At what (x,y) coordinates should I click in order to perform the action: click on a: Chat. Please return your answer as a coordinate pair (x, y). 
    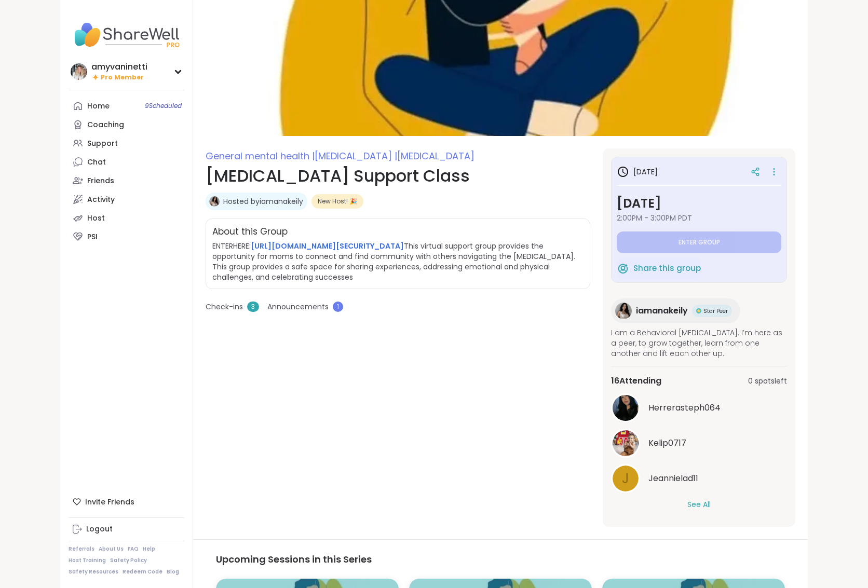
    Looking at the image, I should click on (126, 162).